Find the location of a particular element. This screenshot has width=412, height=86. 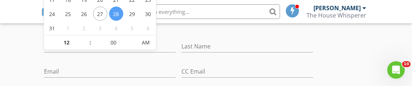

span: August 24, 2025 is located at coordinates (52, 13).